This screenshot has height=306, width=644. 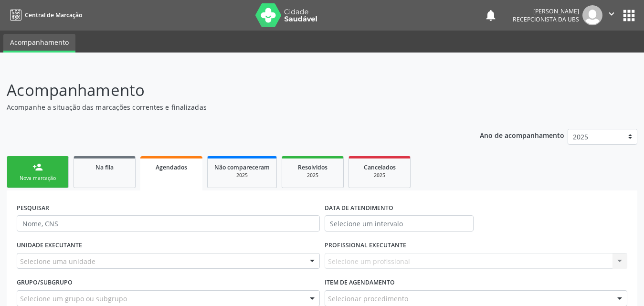 What do you see at coordinates (365, 245) in the screenshot?
I see `label: PROFISSIONAL EXECUTANTE` at bounding box center [365, 245].